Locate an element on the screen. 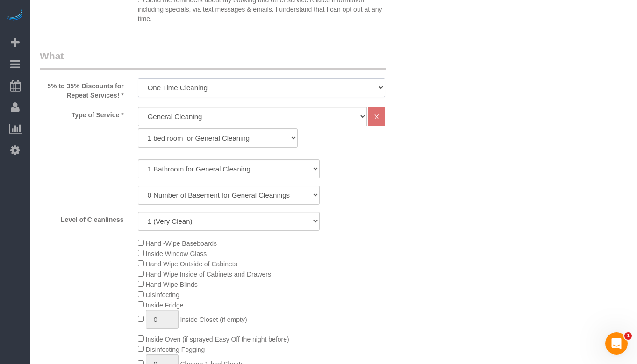 The height and width of the screenshot is (364, 637). legend: What is located at coordinates (212, 59).